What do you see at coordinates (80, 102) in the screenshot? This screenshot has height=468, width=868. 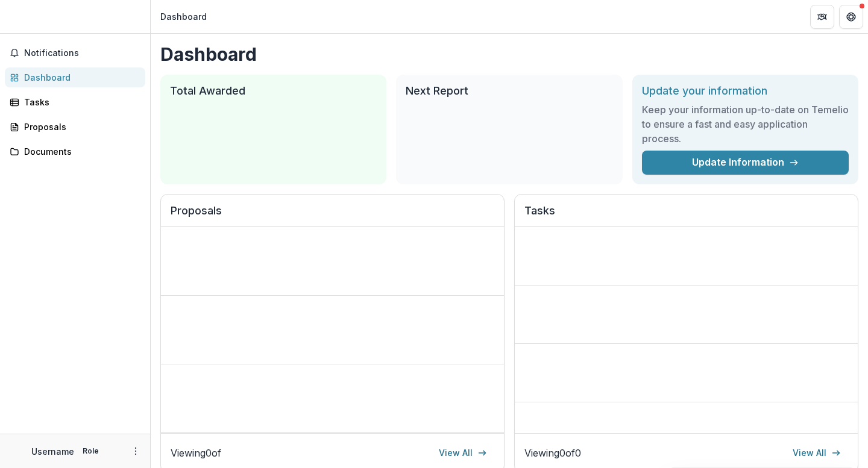 I see `div: Tasks` at bounding box center [80, 102].